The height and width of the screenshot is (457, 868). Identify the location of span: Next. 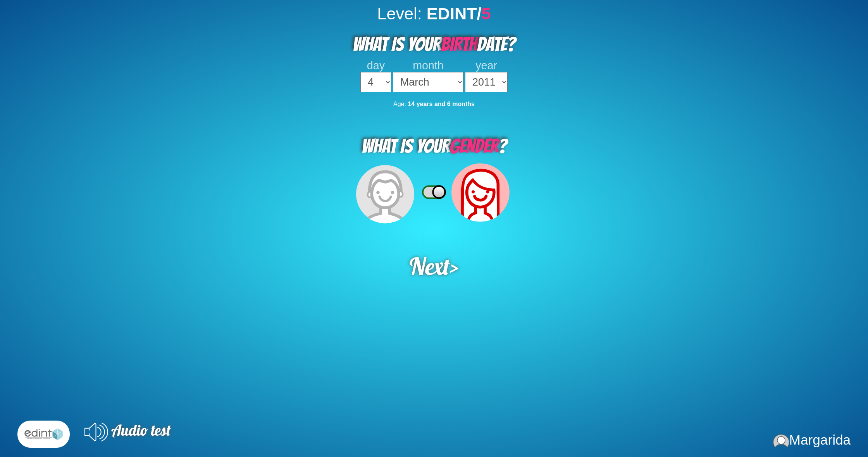
(429, 267).